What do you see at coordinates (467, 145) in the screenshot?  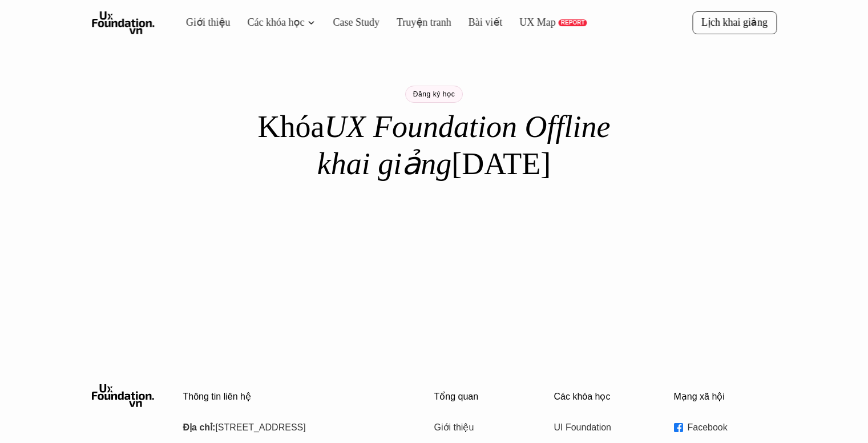 I see `em: UX Foundation Offline khai giảng` at bounding box center [467, 145].